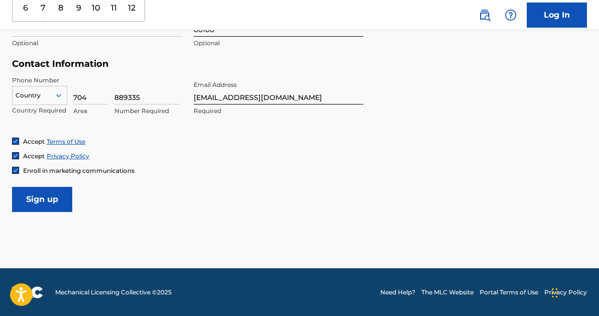  I want to click on div: Choose Tuesday, September 8th, 1998, so click(61, 8).